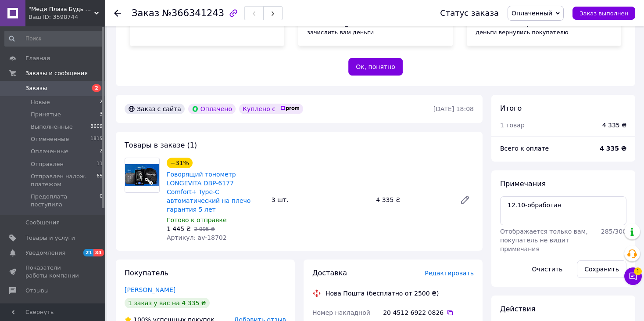 This screenshot has width=644, height=321. Describe the element at coordinates (428, 313) in the screenshot. I see `div: 20 4512 6922 0826` at that location.